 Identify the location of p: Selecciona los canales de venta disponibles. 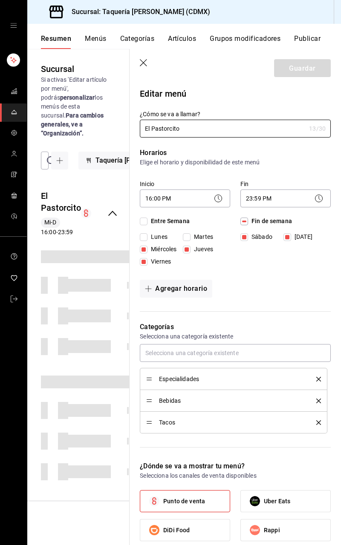
(235, 476).